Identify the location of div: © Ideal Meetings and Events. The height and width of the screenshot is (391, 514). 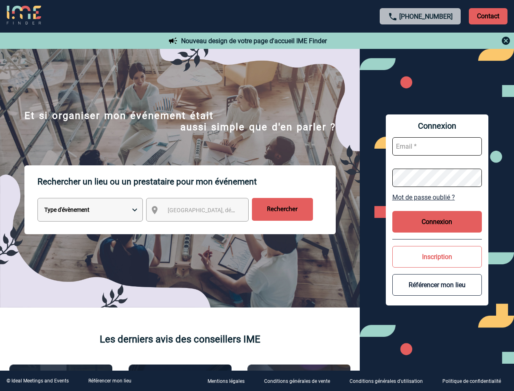
(37, 381).